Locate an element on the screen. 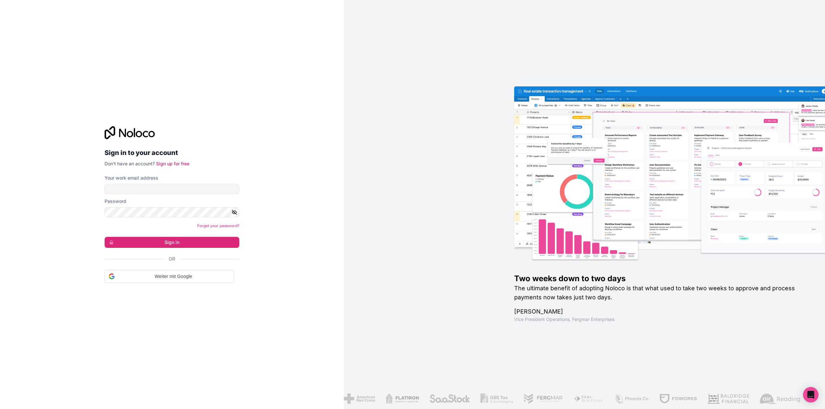 The image size is (825, 409). a: Sign up for free is located at coordinates (173, 163).